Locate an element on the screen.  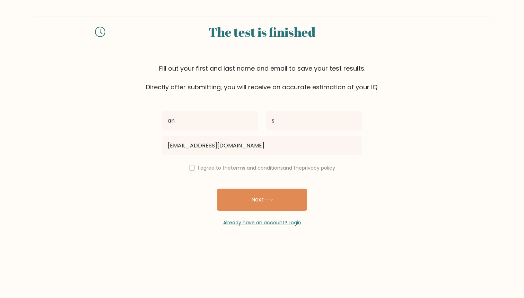
div: The test is finished is located at coordinates (262, 32).